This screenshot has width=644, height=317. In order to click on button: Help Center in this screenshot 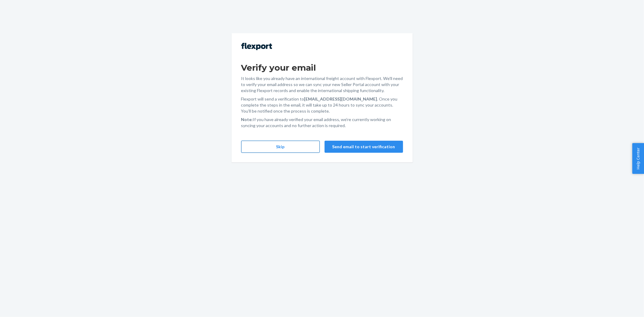, I will do `click(638, 158)`.